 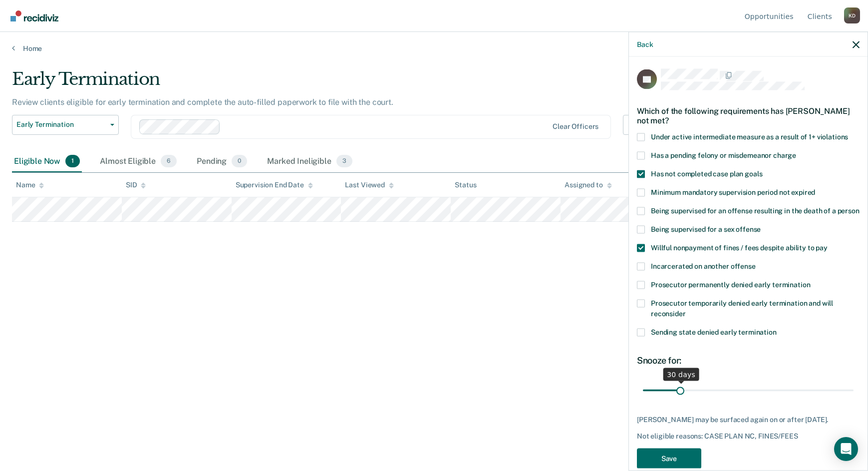 What do you see at coordinates (714, 331) in the screenshot?
I see `span: Sending state denied early termination` at bounding box center [714, 331].